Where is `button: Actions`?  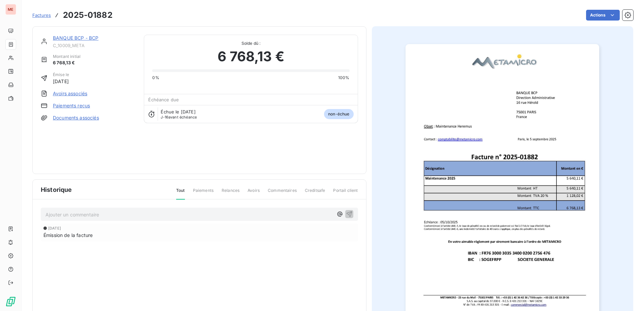 button: Actions is located at coordinates (603, 15).